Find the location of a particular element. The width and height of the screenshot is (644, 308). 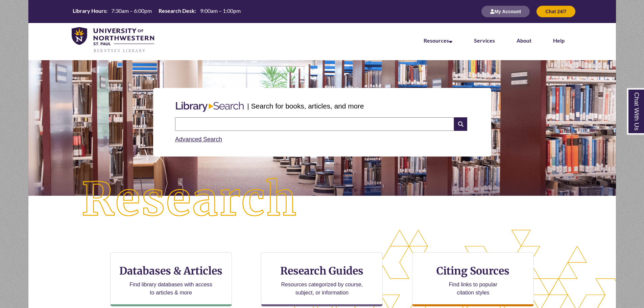

th: Library Hours: is located at coordinates (89, 11).